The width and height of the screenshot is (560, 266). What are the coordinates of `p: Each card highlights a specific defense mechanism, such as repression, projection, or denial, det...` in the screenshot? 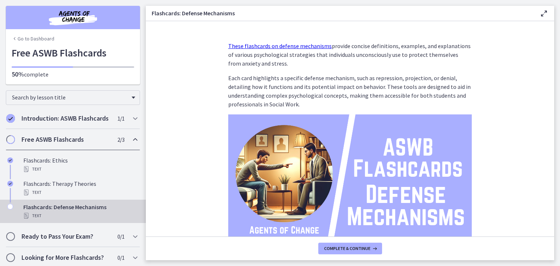 It's located at (350, 91).